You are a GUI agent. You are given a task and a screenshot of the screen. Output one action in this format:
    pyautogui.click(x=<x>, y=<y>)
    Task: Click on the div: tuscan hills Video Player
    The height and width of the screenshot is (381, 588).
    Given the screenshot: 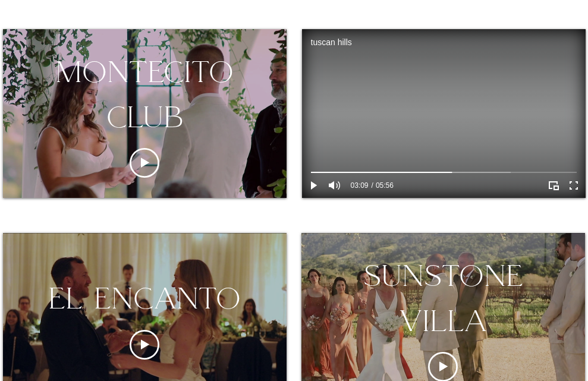 What is the action you would take?
    pyautogui.click(x=443, y=114)
    